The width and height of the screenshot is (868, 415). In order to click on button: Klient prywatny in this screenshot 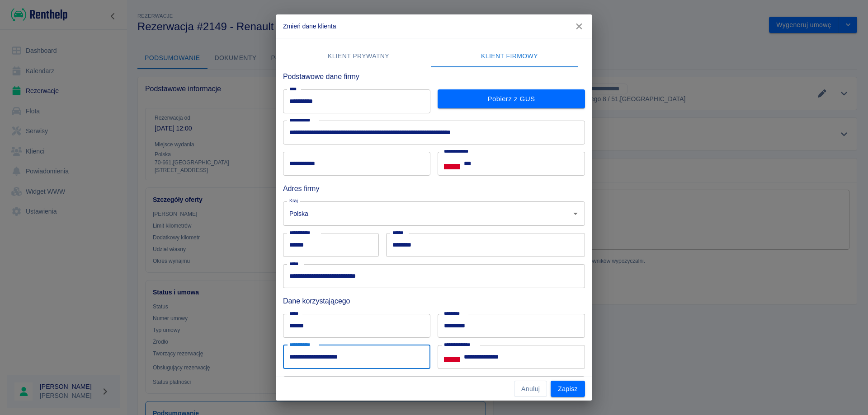, I will do `click(358, 57)`.